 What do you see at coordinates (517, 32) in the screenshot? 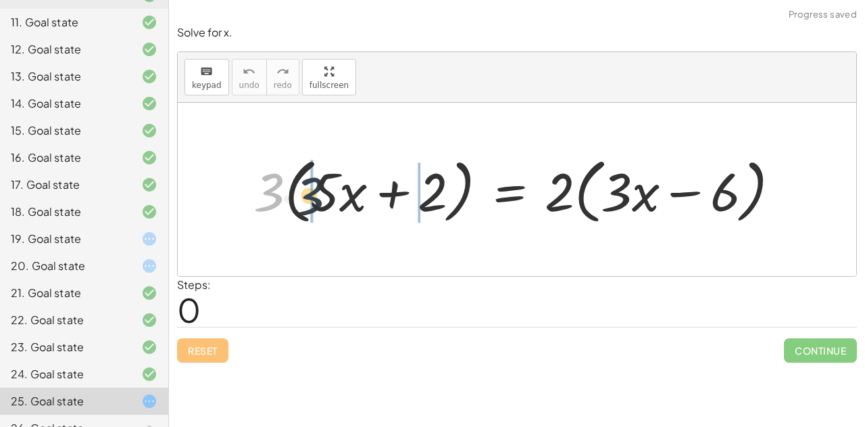
I see `p: Solve for x.` at bounding box center [517, 32].